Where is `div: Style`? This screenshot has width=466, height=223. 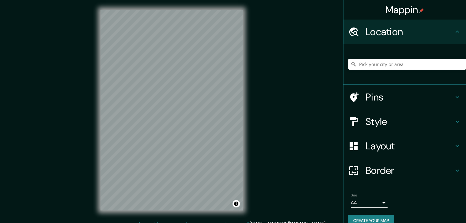
div: Style is located at coordinates (404, 122).